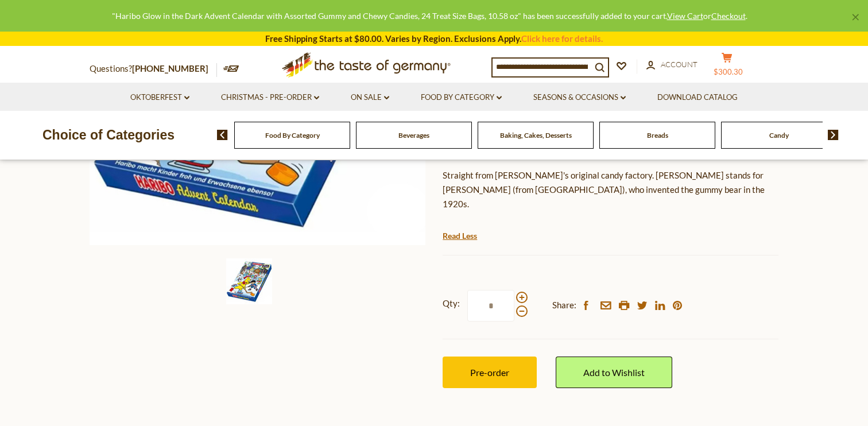 This screenshot has width=868, height=426. I want to click on span: Pre-order, so click(490, 372).